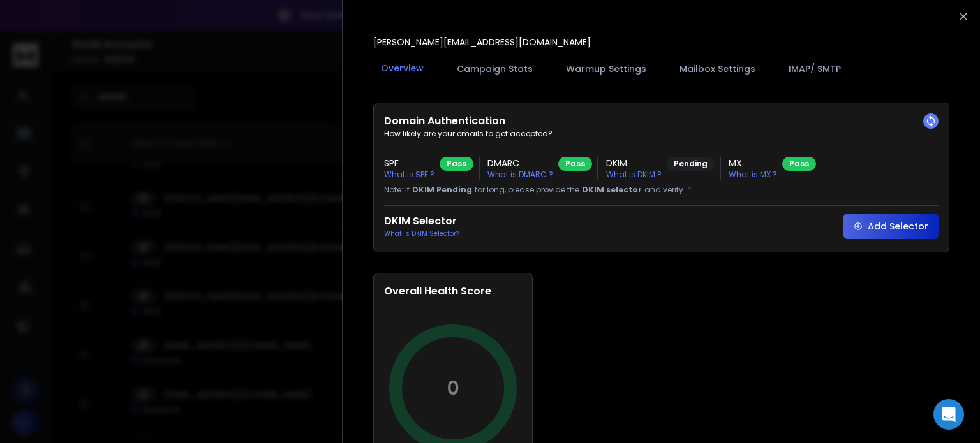  I want to click on button: IMAP/ SMTP, so click(815, 69).